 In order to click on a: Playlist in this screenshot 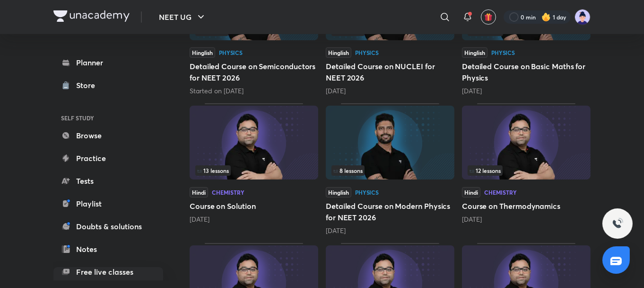, I will do `click(108, 204)`.